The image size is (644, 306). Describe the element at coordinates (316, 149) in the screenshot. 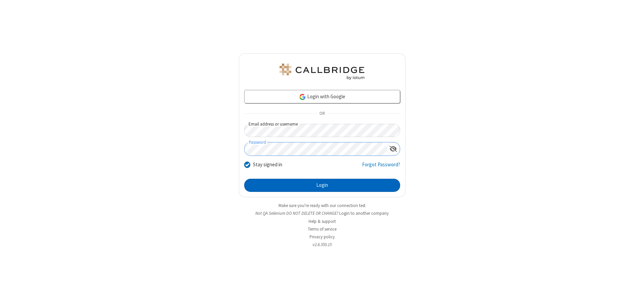

I see `input: Password` at that location.